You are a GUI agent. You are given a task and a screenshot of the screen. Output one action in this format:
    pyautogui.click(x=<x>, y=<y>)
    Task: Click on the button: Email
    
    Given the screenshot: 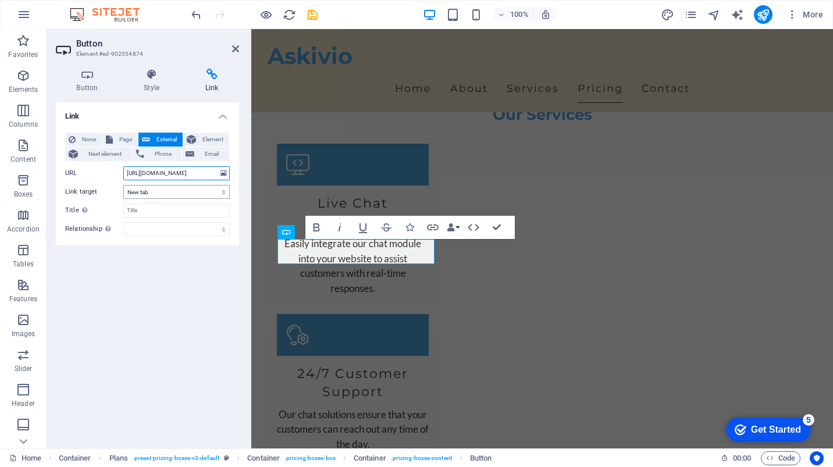 What is the action you would take?
    pyautogui.click(x=205, y=154)
    